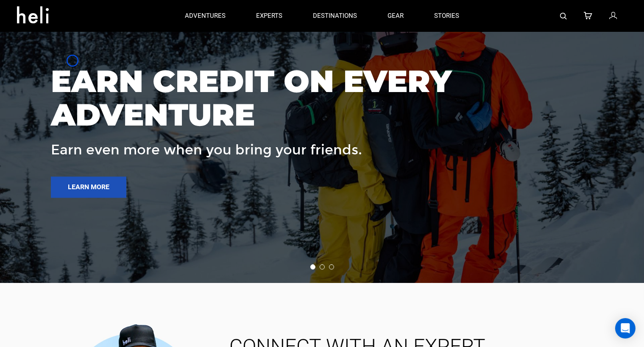 Image resolution: width=644 pixels, height=347 pixels. I want to click on p: adventures, so click(205, 16).